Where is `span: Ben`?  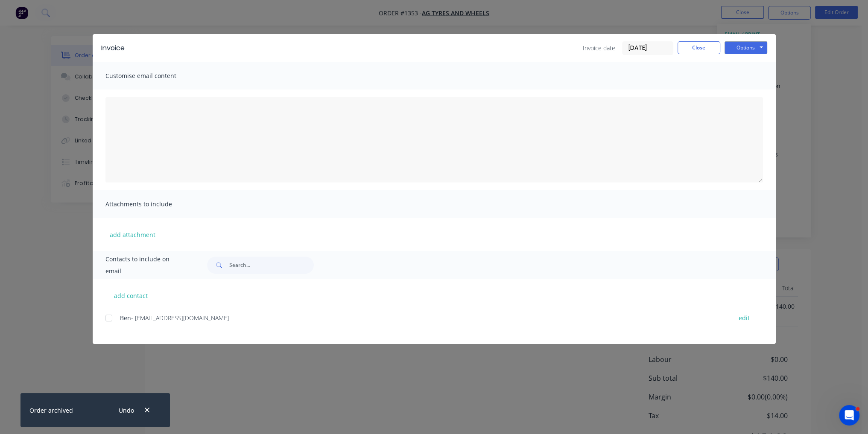 span: Ben is located at coordinates (125, 317).